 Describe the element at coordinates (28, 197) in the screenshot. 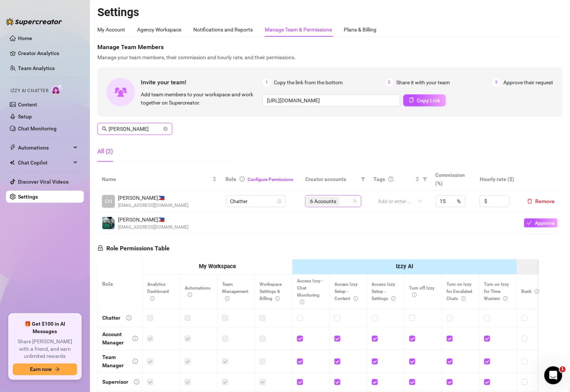

I see `a: Settings` at that location.